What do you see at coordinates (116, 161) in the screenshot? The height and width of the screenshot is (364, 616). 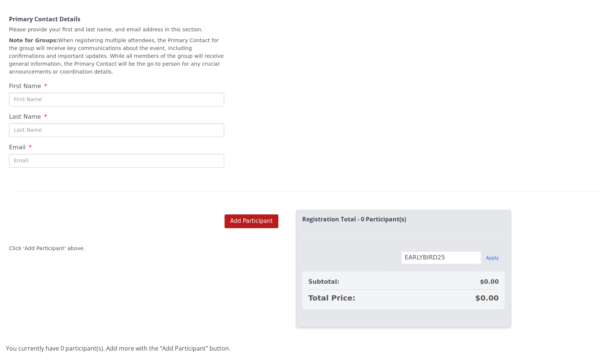 I see `input: Email` at bounding box center [116, 161].